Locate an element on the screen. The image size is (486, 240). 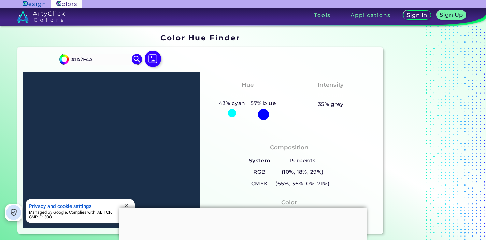
h4: Hue is located at coordinates (247, 85).